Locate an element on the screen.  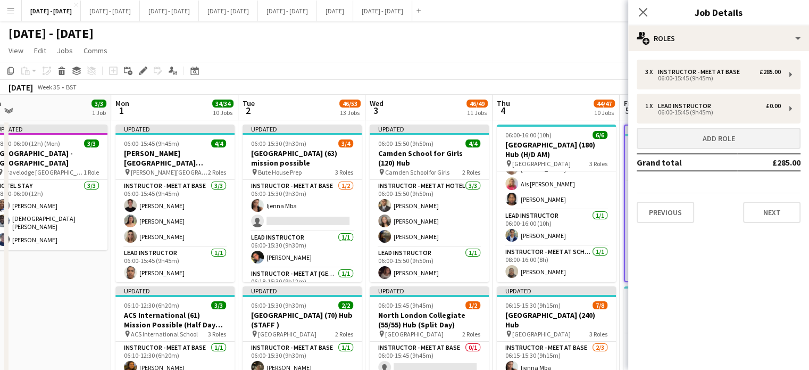
button: Next is located at coordinates (772, 212).